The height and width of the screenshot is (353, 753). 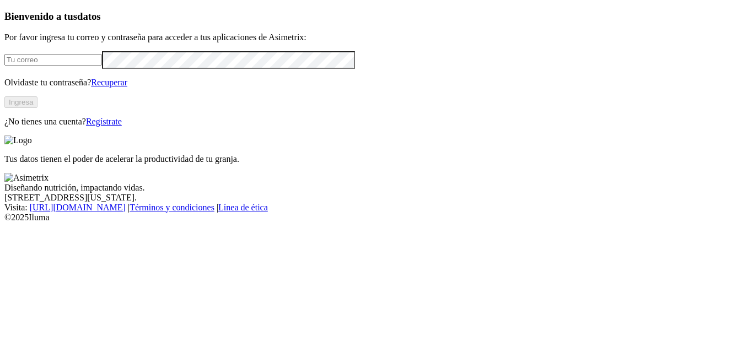 I want to click on p: Por favor ingresa tu correo y contraseña para acceder a tus aplicaciones de Asimetrix:, so click(x=376, y=37).